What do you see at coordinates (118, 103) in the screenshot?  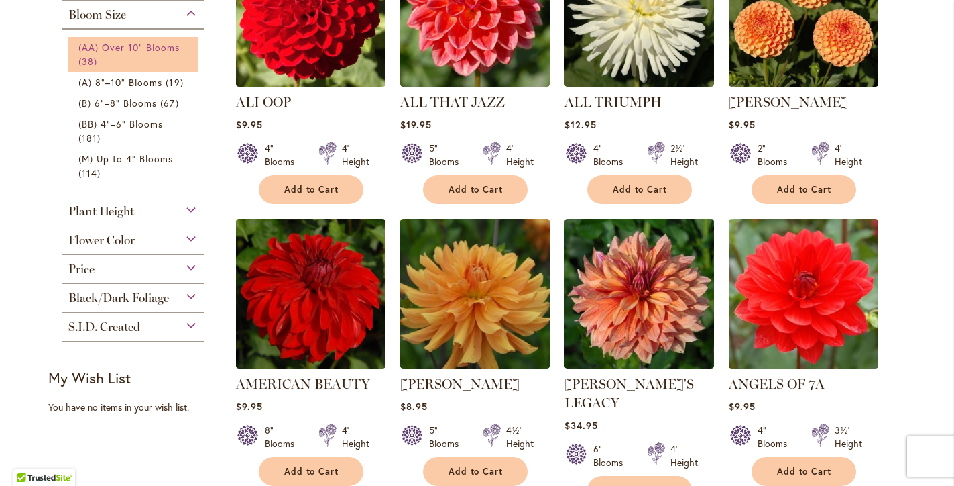 I see `span: (B) 6"–8" Blooms` at bounding box center [118, 103].